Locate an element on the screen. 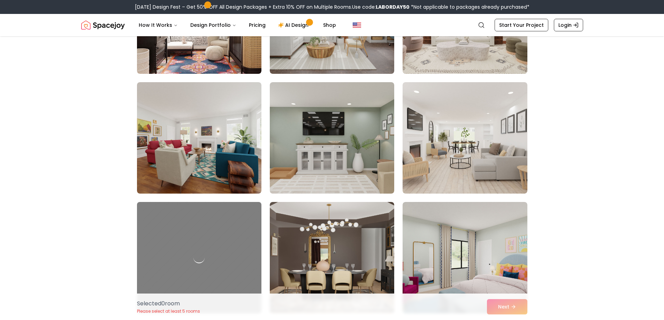 This screenshot has width=664, height=320. img: United States is located at coordinates (357, 25).